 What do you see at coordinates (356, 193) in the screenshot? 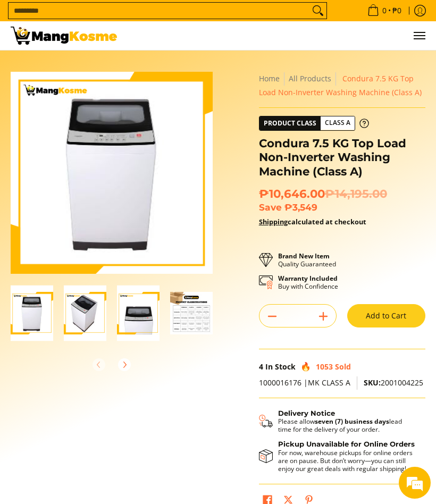
I see `del: ₱14,195.00` at bounding box center [356, 193].